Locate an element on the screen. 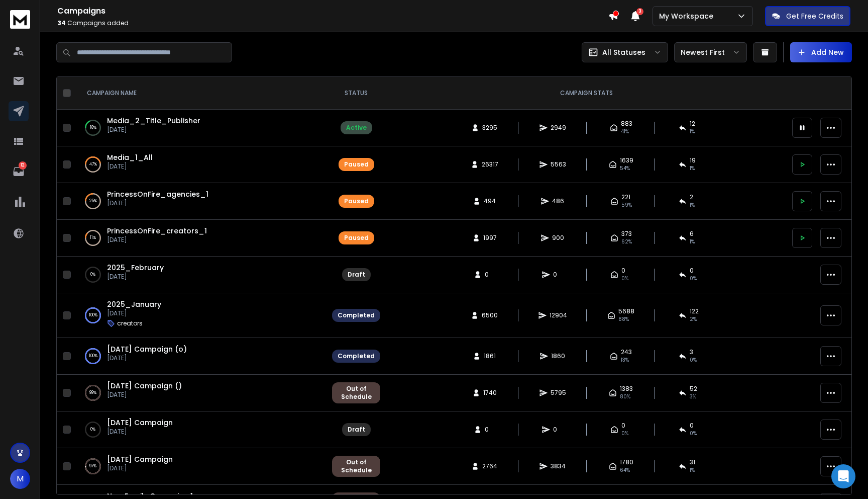  span: 2764 is located at coordinates (490, 466).